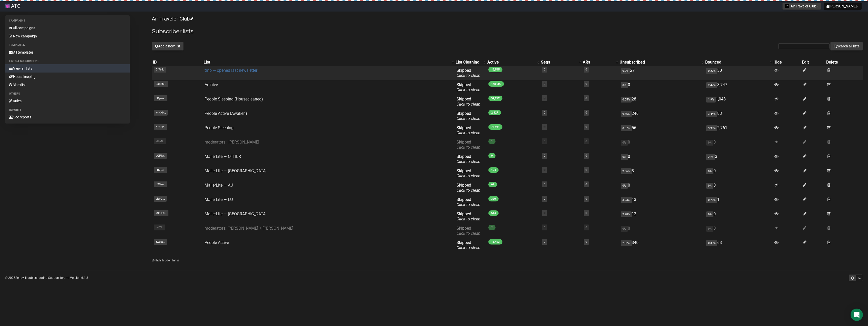 Image resolution: width=868 pixels, height=326 pixels. I want to click on span: 9, so click(492, 156).